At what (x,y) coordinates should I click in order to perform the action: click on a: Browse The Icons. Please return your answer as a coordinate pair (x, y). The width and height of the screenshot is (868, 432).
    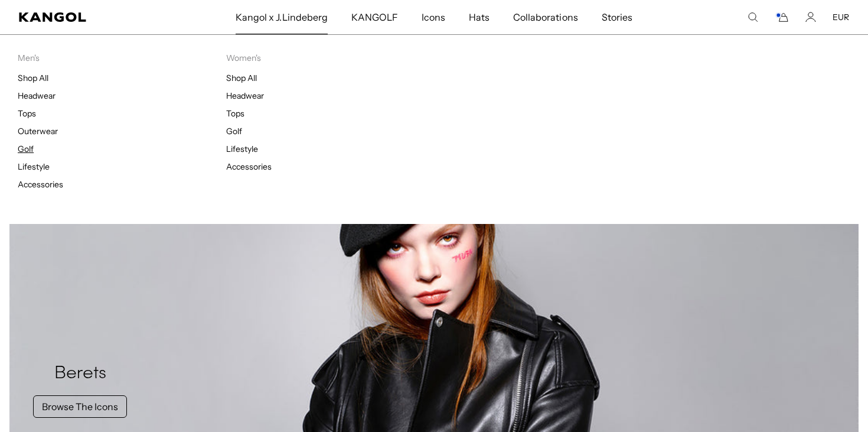
    Looking at the image, I should click on (80, 407).